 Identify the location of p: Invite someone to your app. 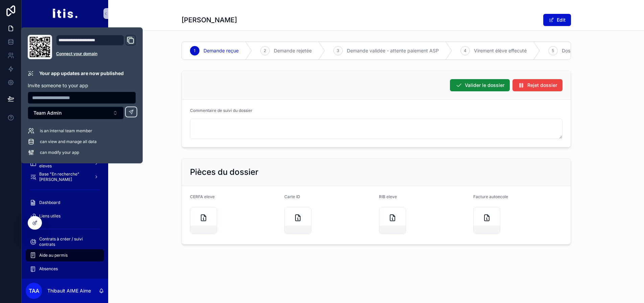
(82, 86).